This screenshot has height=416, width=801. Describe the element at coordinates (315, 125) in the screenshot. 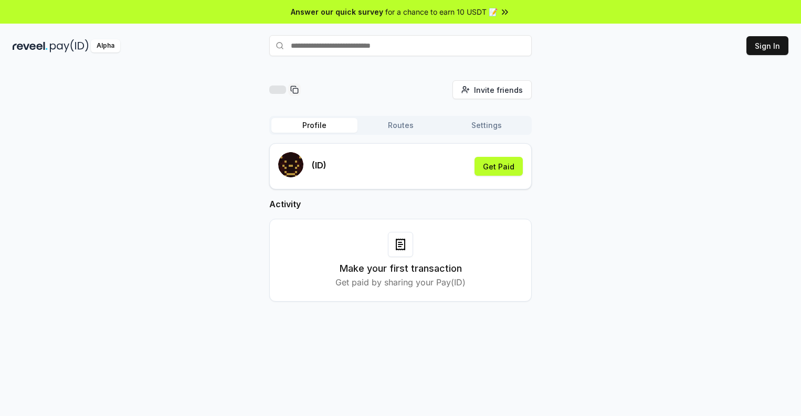

I see `button: Profile` at that location.